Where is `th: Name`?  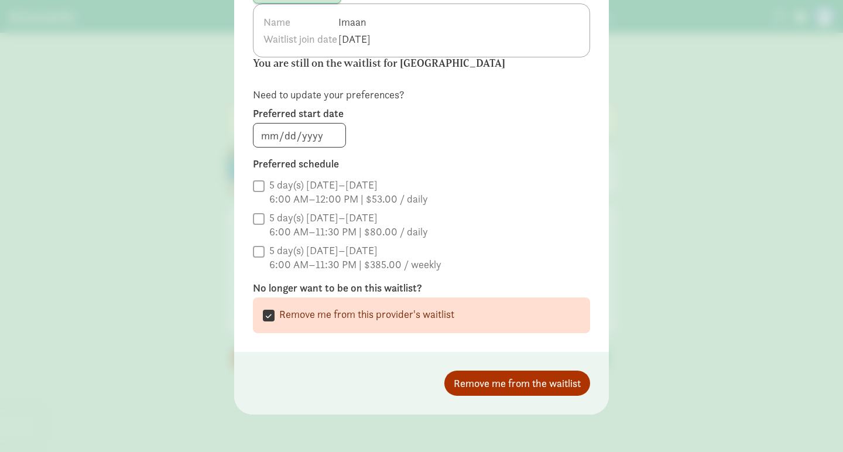
th: Name is located at coordinates (300, 22).